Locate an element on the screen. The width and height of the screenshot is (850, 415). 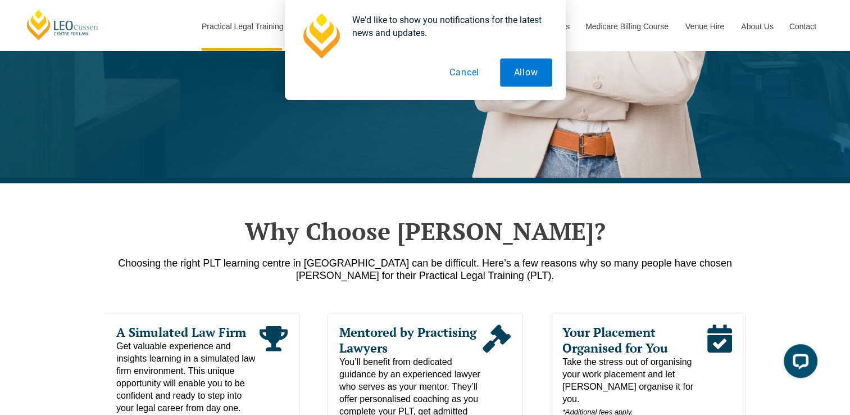
span: Your Placement Organised for You is located at coordinates (634, 340).